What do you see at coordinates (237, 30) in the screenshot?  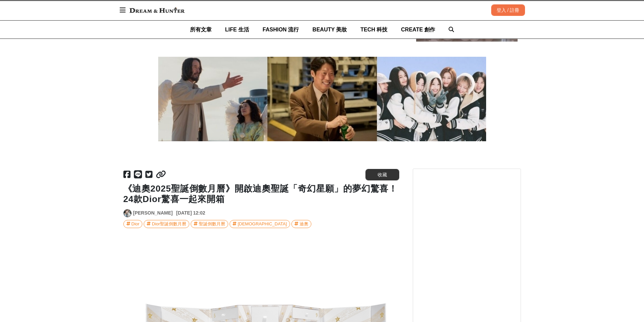 I see `a: LIFE 生活` at bounding box center [237, 30].